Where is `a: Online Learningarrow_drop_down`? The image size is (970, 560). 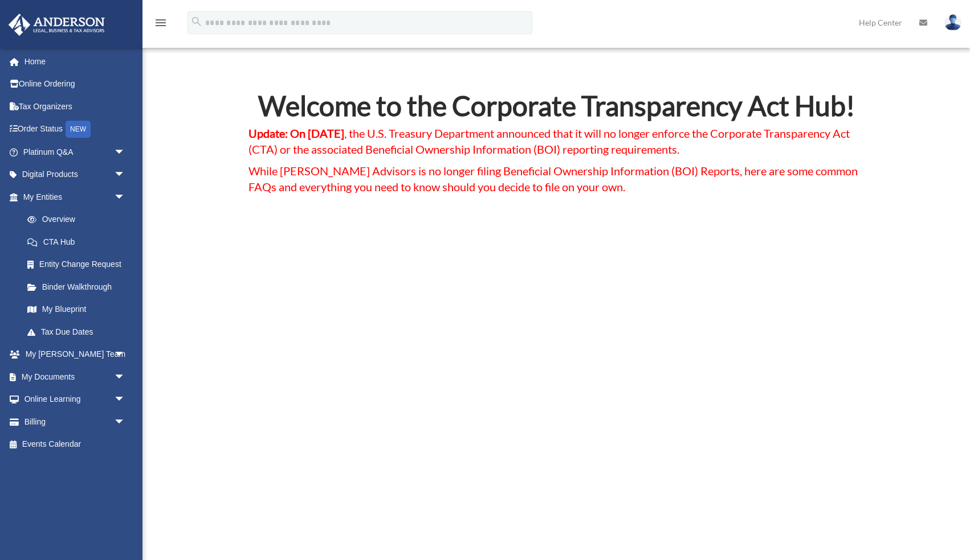 a: Online Learningarrow_drop_down is located at coordinates (75, 399).